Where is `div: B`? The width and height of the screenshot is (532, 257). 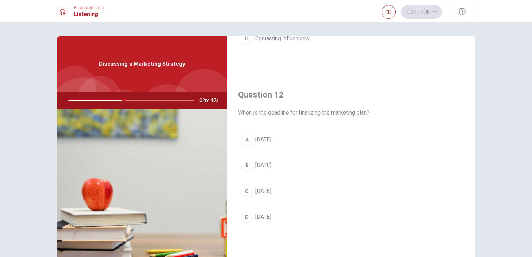 div: B is located at coordinates (247, 165).